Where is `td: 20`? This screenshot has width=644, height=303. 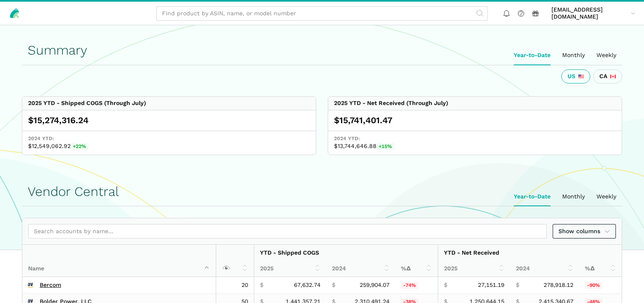 td: 20 is located at coordinates (235, 285).